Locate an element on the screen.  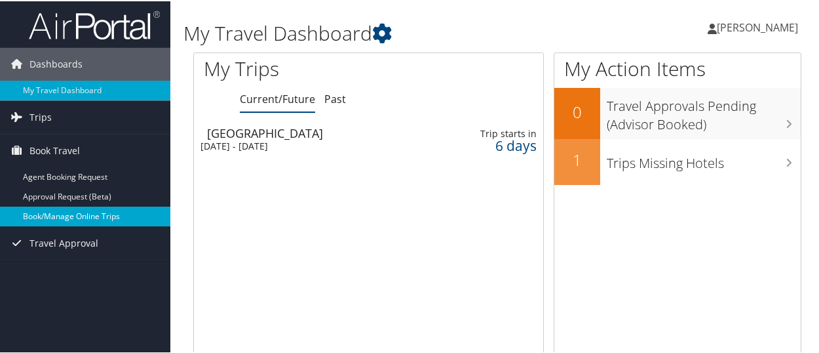
h1: My Action Items is located at coordinates (678, 68).